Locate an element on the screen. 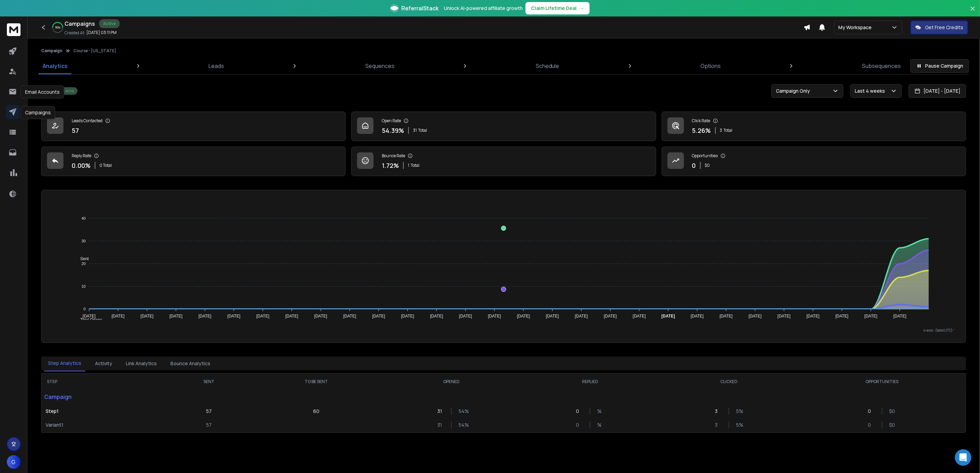  tspan: 20 is located at coordinates (83, 264).